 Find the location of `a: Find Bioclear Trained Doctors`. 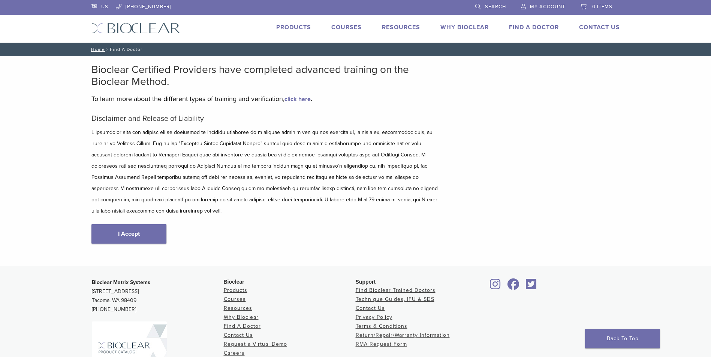

a: Find Bioclear Trained Doctors is located at coordinates (395, 290).